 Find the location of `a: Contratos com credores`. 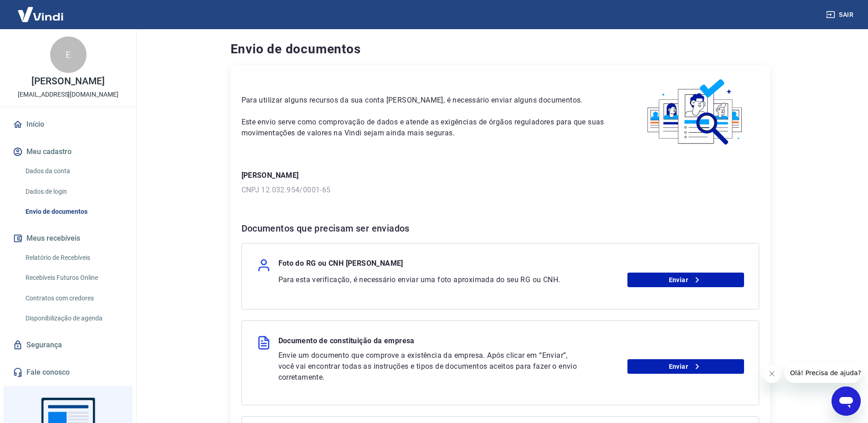

a: Contratos com credores is located at coordinates (74, 298).